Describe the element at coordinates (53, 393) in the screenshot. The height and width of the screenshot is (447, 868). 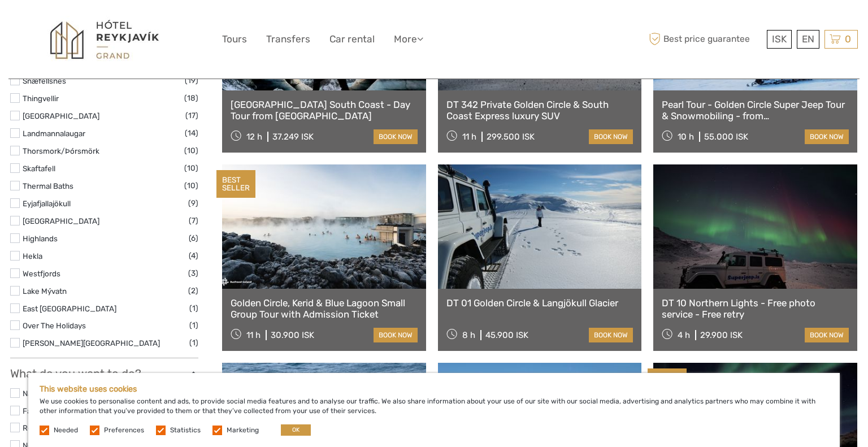
I see `a: Nature & Scenery` at that location.